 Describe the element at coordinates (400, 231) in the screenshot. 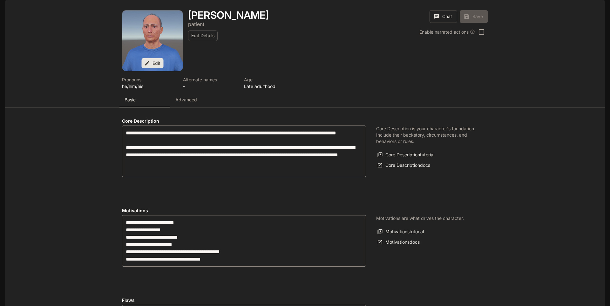

I see `button: Motivationstutorial` at that location.